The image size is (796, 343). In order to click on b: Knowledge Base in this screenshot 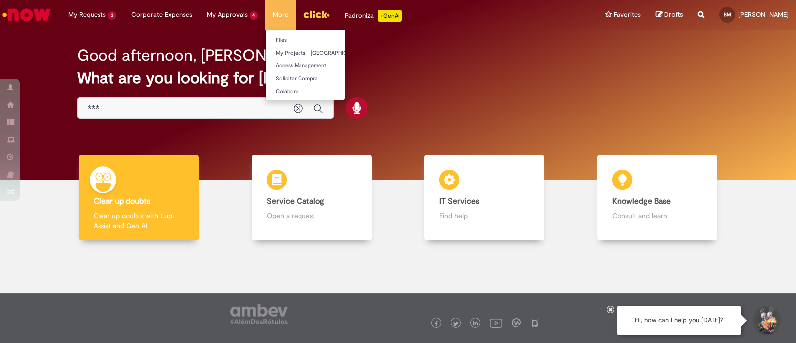, I will do `click(641, 201)`.